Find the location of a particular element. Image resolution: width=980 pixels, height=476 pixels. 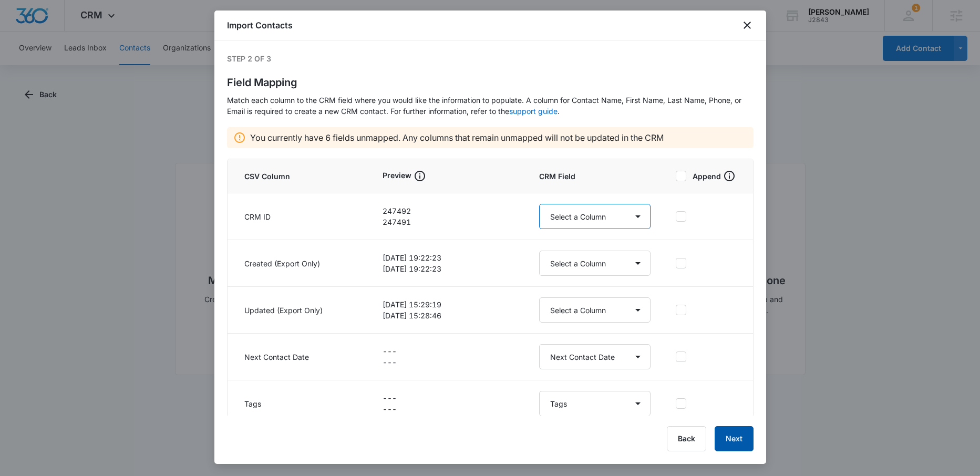

td: CRM ID is located at coordinates (298, 216).